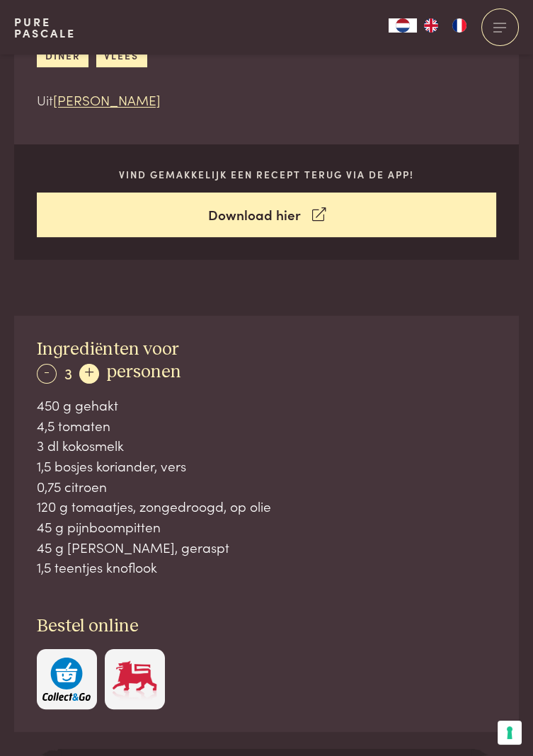 This screenshot has width=533, height=756. I want to click on div: 45 g pijnboompitten, so click(266, 527).